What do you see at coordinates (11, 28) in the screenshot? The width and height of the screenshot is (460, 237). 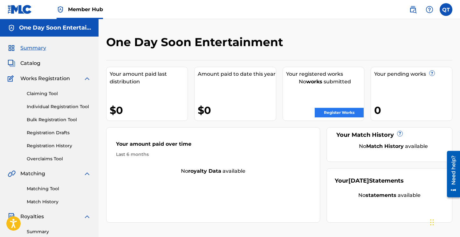 I see `img: Accounts` at bounding box center [11, 28].